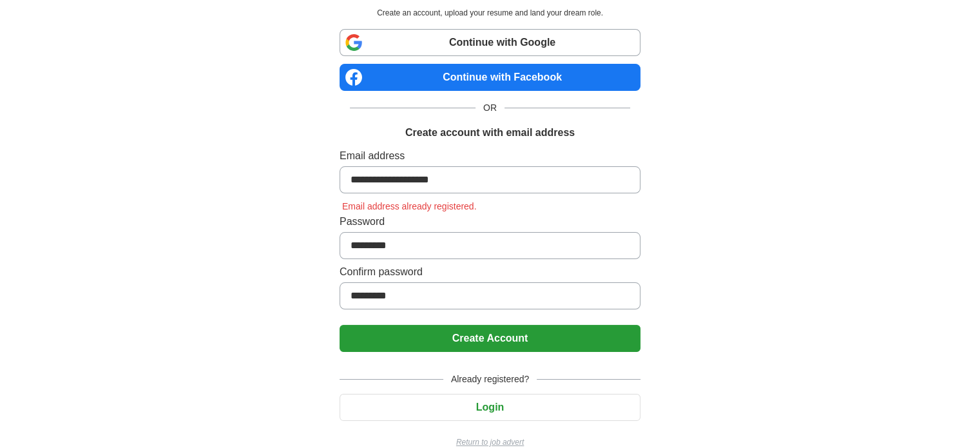 Image resolution: width=980 pixels, height=448 pixels. Describe the element at coordinates (489, 156) in the screenshot. I see `label: Email address` at that location.